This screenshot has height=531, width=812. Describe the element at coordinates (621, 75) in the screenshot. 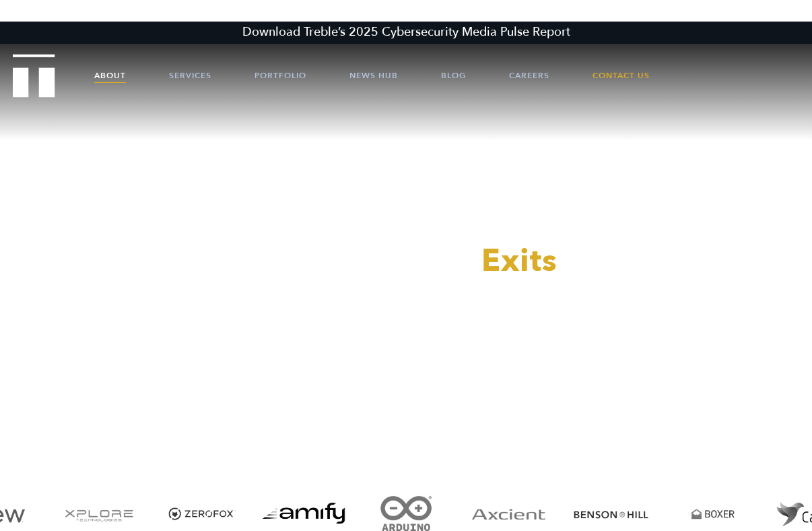

I see `a: Contact Us` at that location.